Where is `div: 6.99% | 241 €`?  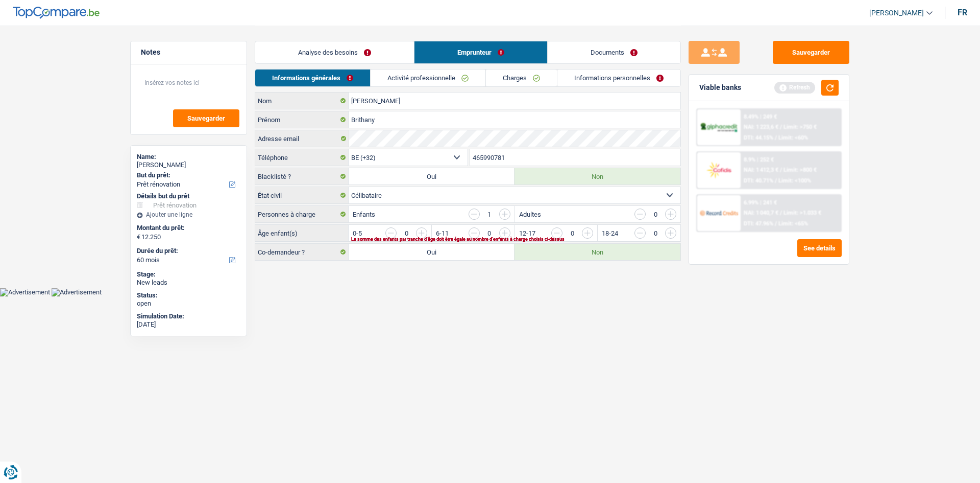 div: 6.99% | 241 € is located at coordinates (760, 202).